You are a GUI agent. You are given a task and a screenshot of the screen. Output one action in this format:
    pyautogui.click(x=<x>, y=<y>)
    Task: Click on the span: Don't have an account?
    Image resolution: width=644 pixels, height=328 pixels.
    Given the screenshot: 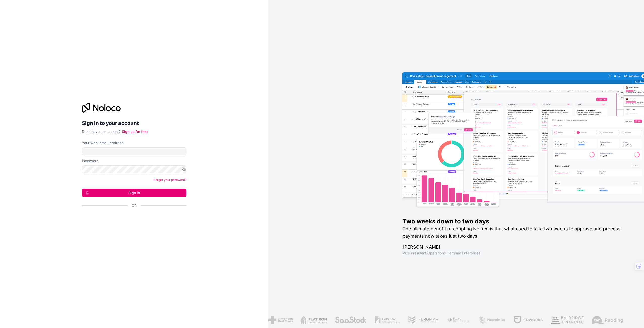 What is the action you would take?
    pyautogui.click(x=101, y=132)
    